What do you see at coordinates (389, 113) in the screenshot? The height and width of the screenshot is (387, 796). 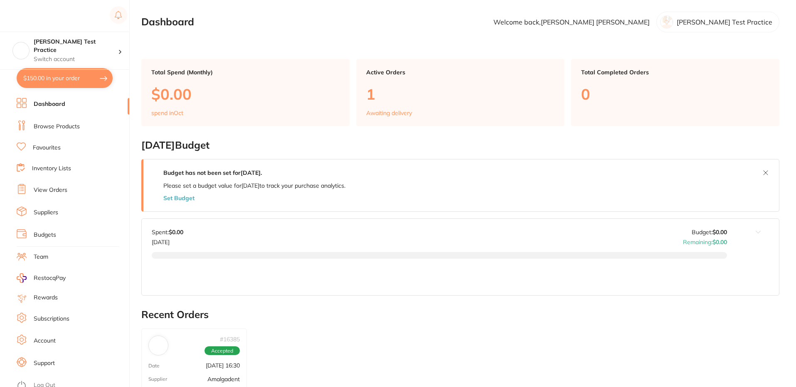 I see `p: Awaiting delivery` at bounding box center [389, 113].